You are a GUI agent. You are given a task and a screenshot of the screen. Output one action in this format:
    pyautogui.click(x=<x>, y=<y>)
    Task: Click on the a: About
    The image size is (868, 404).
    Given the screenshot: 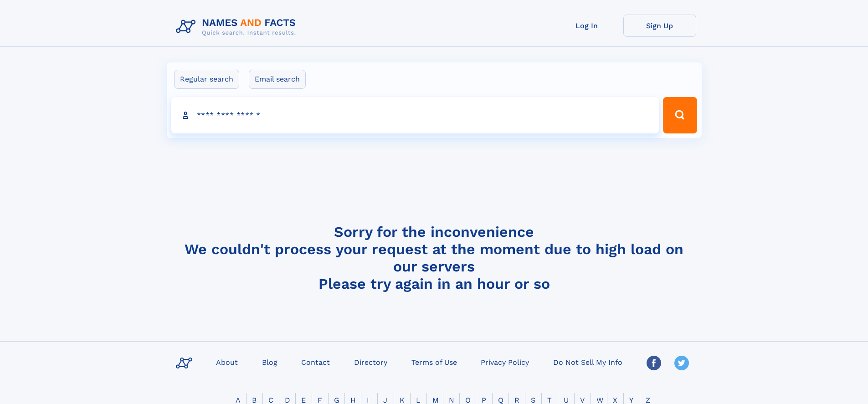 What is the action you would take?
    pyautogui.click(x=227, y=362)
    